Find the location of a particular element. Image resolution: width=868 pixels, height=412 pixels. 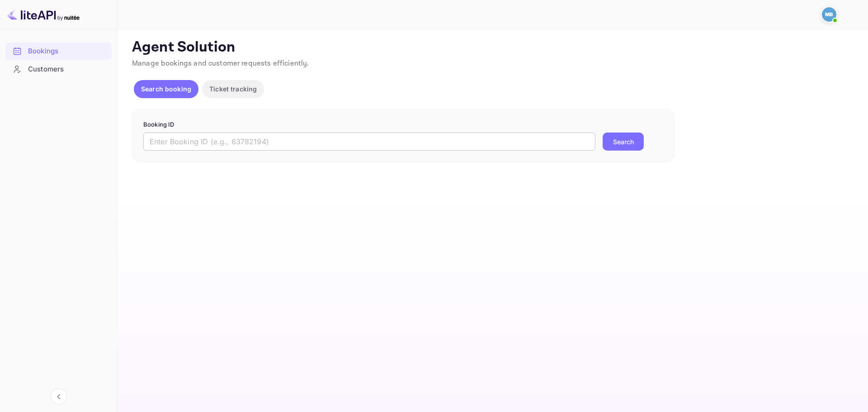

input: Enter Booking ID (e.g., 63782194) is located at coordinates (369, 141).